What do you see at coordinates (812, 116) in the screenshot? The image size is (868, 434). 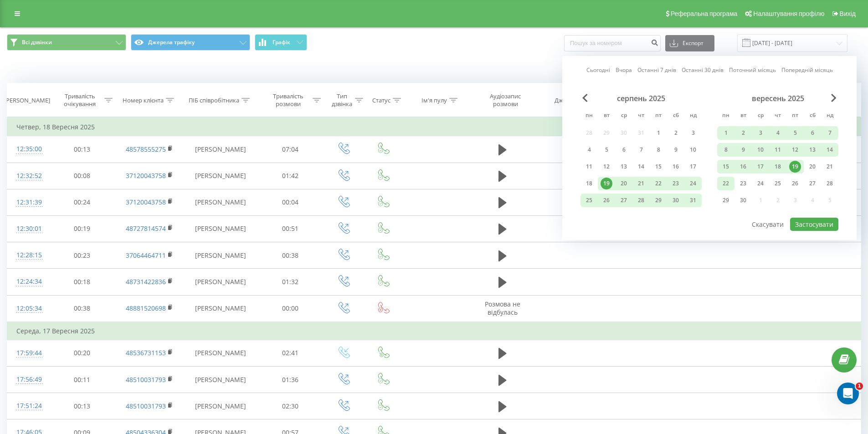 I see `abbr: субота` at bounding box center [812, 116].